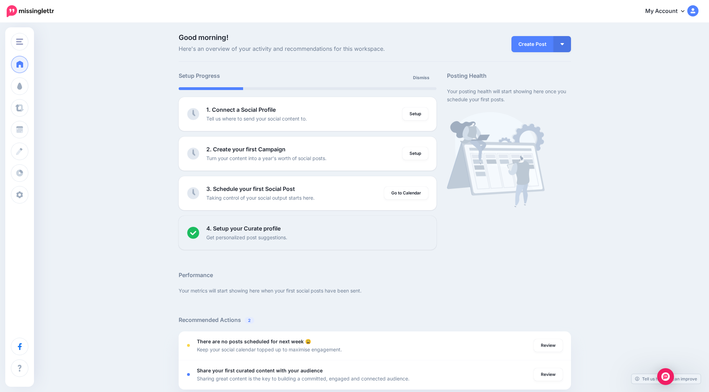  Describe the element at coordinates (406, 193) in the screenshot. I see `a: Go to Calendar` at that location.